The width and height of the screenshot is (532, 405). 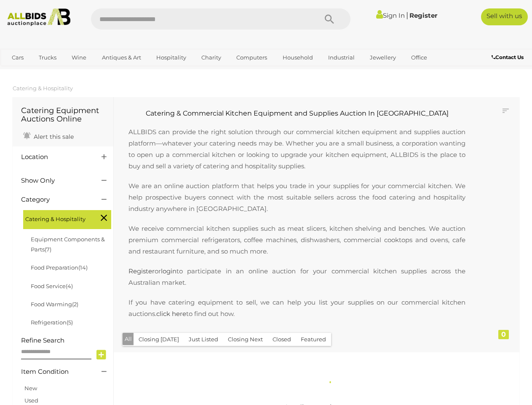 I want to click on a: Food Service(4), so click(x=52, y=286).